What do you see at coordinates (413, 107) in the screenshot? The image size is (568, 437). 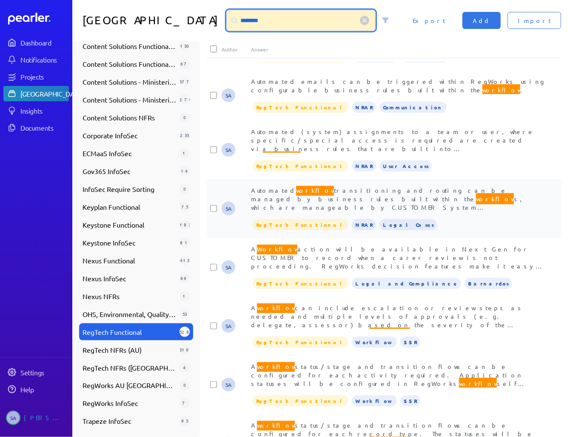 I see `span: Communication` at bounding box center [413, 107].